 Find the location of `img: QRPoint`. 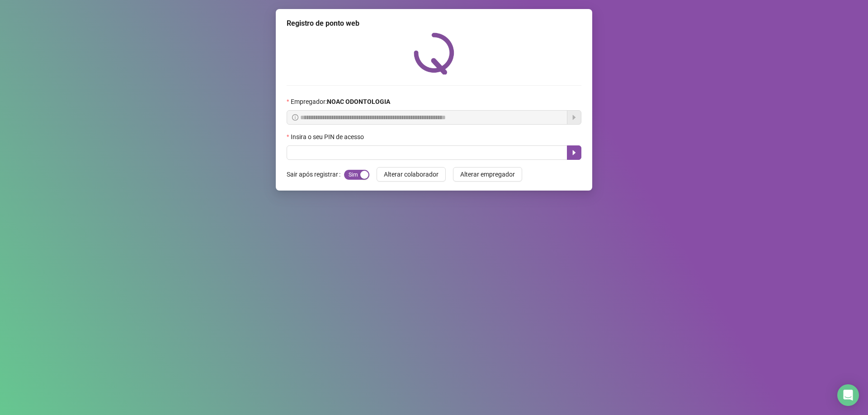

img: QRPoint is located at coordinates (434, 54).